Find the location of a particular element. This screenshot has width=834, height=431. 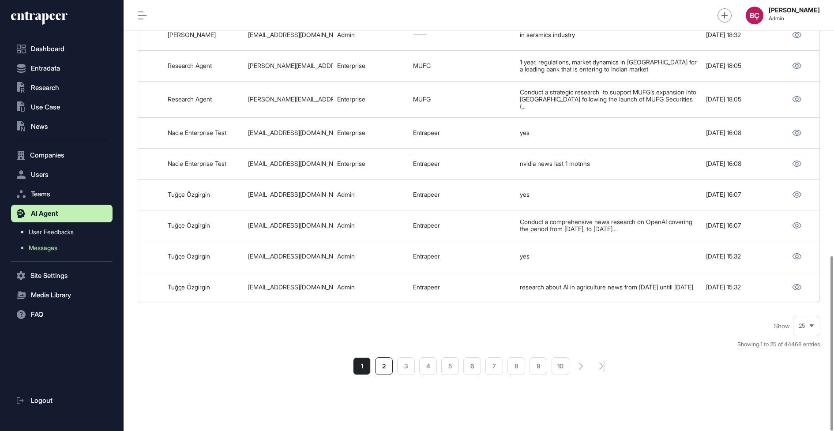

div: BÇ is located at coordinates (754, 15).